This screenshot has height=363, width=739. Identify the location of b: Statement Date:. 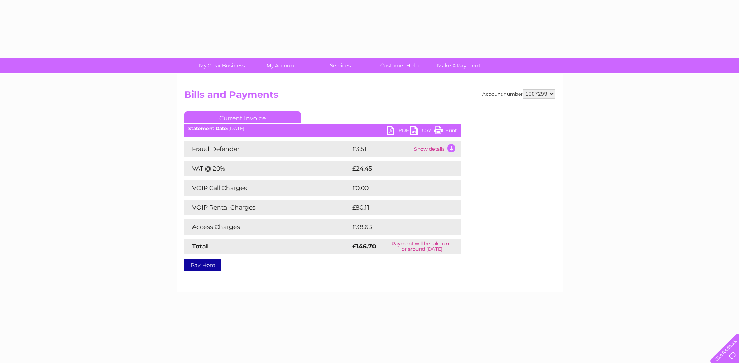
(208, 128).